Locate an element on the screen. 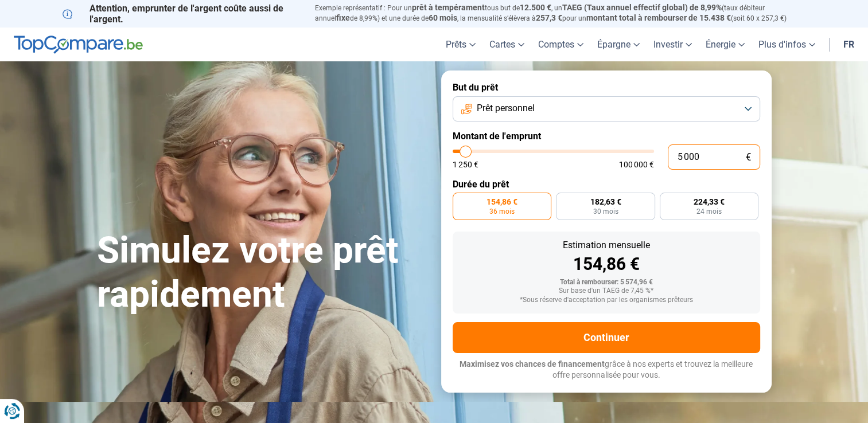  img: TopCompare is located at coordinates (78, 45).